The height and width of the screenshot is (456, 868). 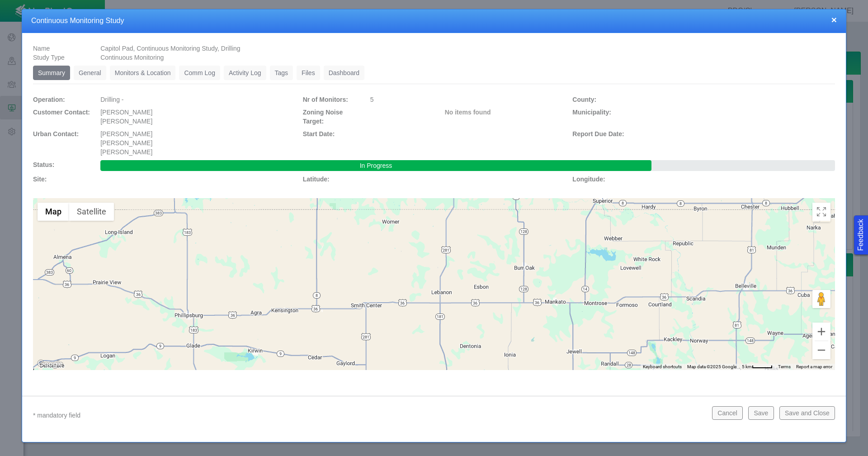 I want to click on span: Report Due Date:, so click(x=598, y=134).